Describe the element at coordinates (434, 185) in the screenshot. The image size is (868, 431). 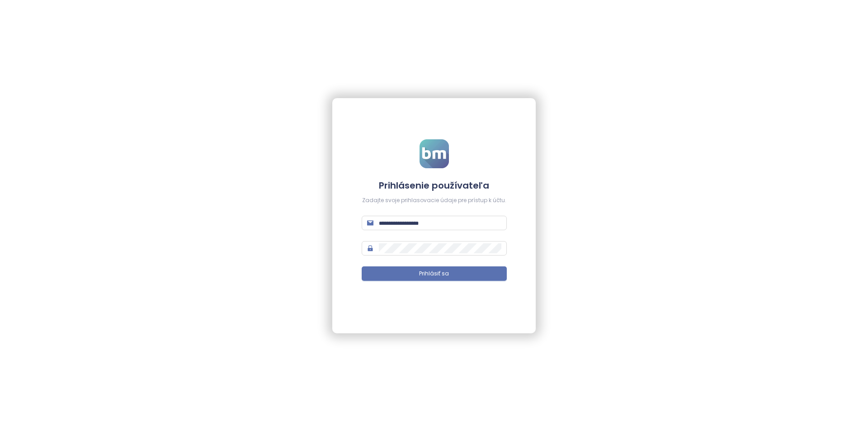
I see `h4: Prihlásenie používateľa` at that location.